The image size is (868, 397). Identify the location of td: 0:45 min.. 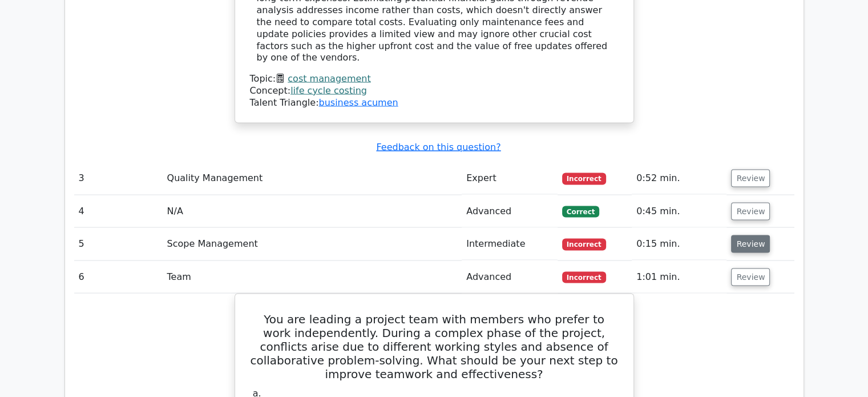
(679, 211).